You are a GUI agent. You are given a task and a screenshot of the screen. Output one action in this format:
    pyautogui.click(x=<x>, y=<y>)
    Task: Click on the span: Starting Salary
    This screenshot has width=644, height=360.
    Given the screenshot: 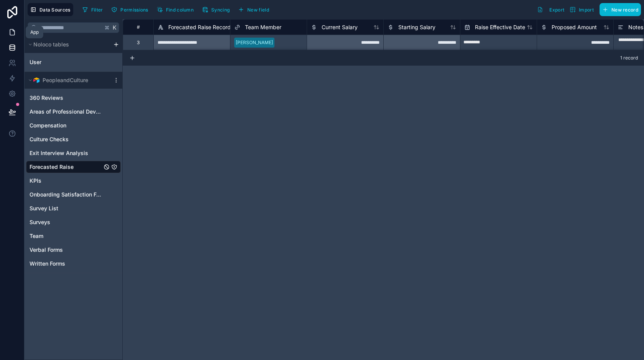 What is the action you would take?
    pyautogui.click(x=417, y=27)
    